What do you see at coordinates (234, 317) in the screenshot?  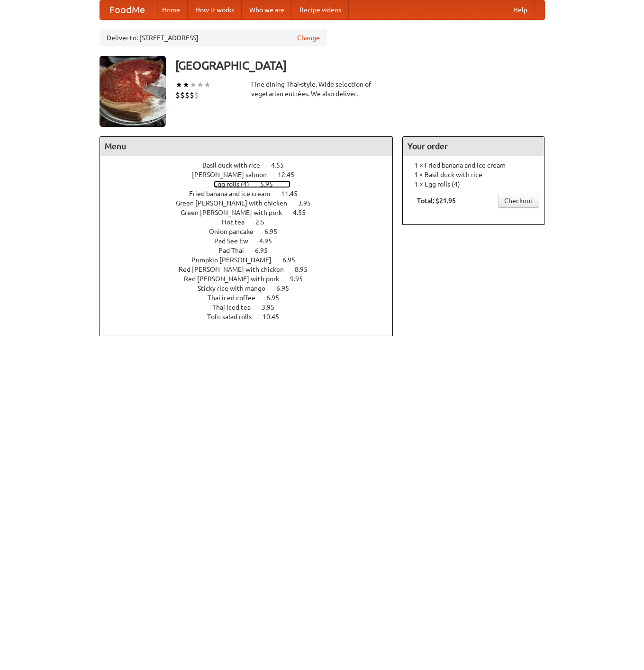 I see `span: Tofu salad rolls` at bounding box center [234, 317].